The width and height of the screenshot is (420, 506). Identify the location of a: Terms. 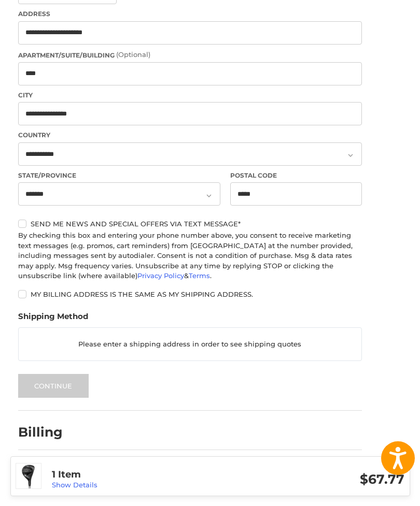
(199, 276).